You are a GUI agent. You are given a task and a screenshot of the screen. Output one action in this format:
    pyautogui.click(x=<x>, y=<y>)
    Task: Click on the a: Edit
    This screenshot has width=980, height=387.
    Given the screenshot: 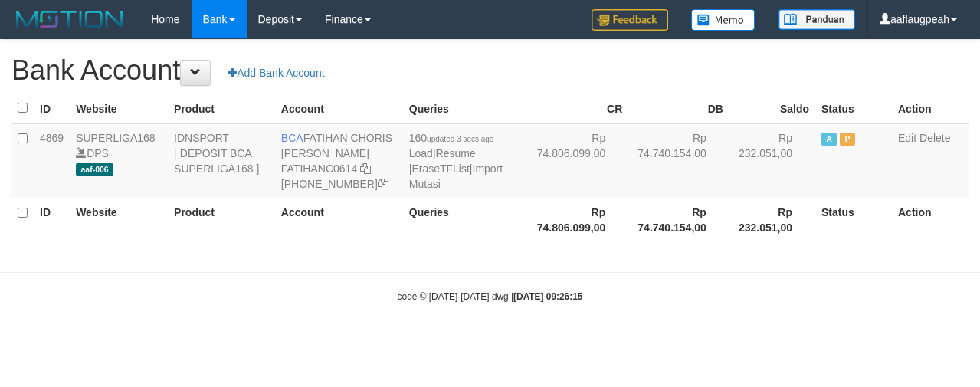 What is the action you would take?
    pyautogui.click(x=908, y=138)
    